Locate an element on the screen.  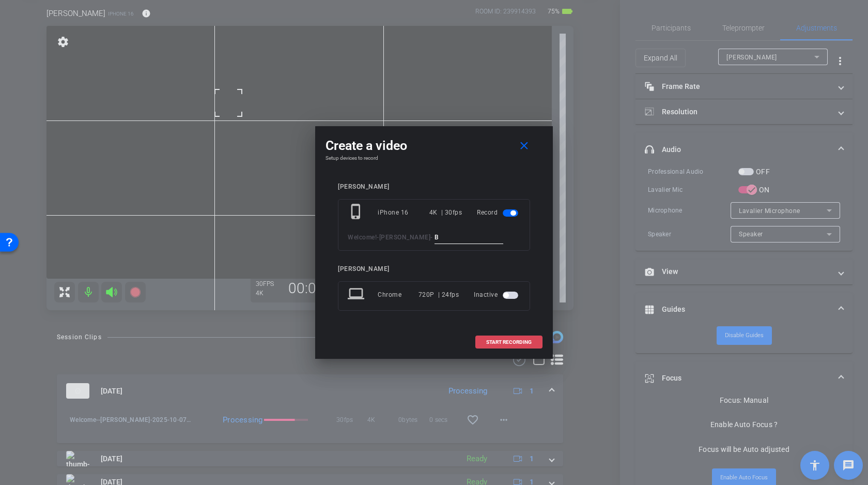
div: 720P | 24fps is located at coordinates (439, 295).